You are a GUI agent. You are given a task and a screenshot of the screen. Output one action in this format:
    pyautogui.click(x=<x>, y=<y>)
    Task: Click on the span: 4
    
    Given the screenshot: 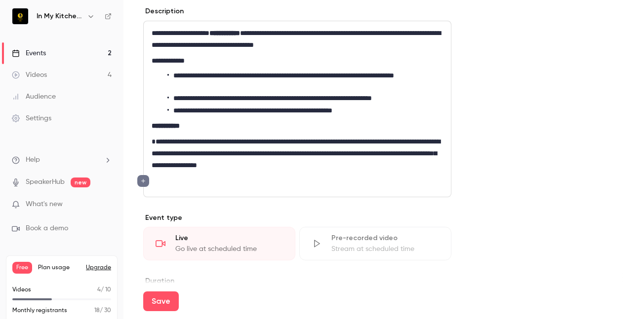 What is the action you would take?
    pyautogui.click(x=99, y=290)
    